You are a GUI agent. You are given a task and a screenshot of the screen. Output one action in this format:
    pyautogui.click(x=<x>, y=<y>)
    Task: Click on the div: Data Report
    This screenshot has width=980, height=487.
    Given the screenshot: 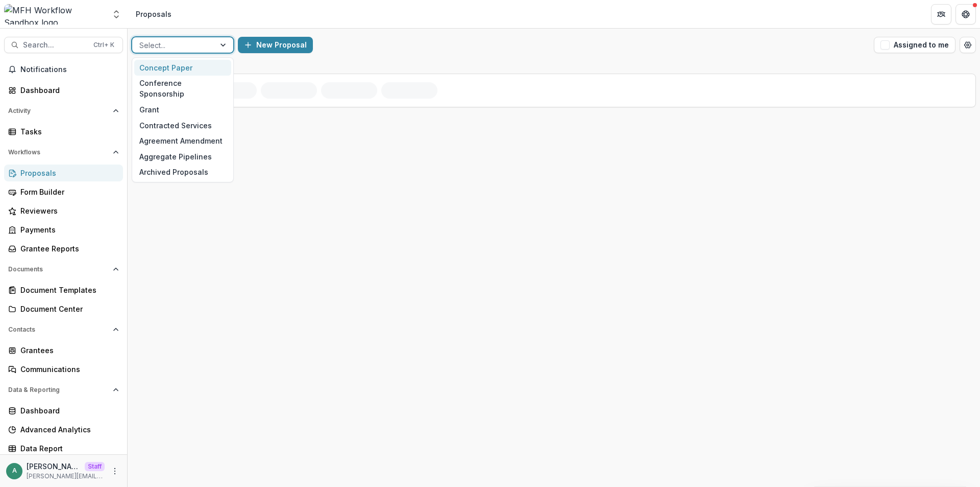 What is the action you would take?
    pyautogui.click(x=67, y=448)
    